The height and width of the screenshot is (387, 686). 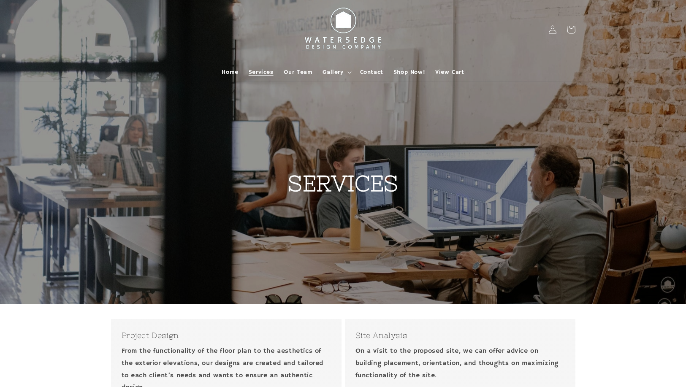 What do you see at coordinates (230, 72) in the screenshot?
I see `span: Home` at bounding box center [230, 72].